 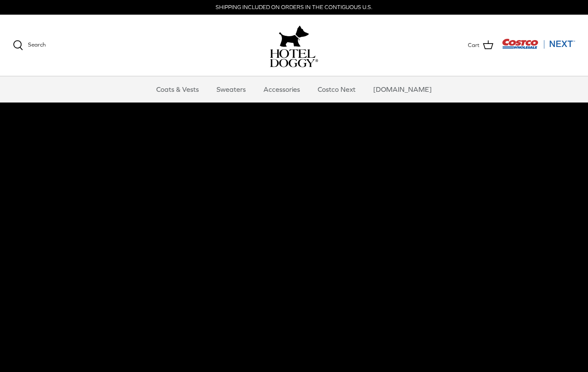 What do you see at coordinates (538, 43) in the screenshot?
I see `img: Costco Next` at bounding box center [538, 43].